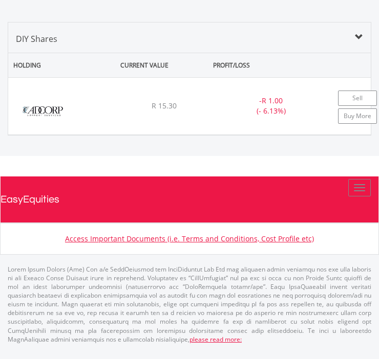 The width and height of the screenshot is (379, 359). Describe the element at coordinates (164, 105) in the screenshot. I see `span: R 15.30` at that location.